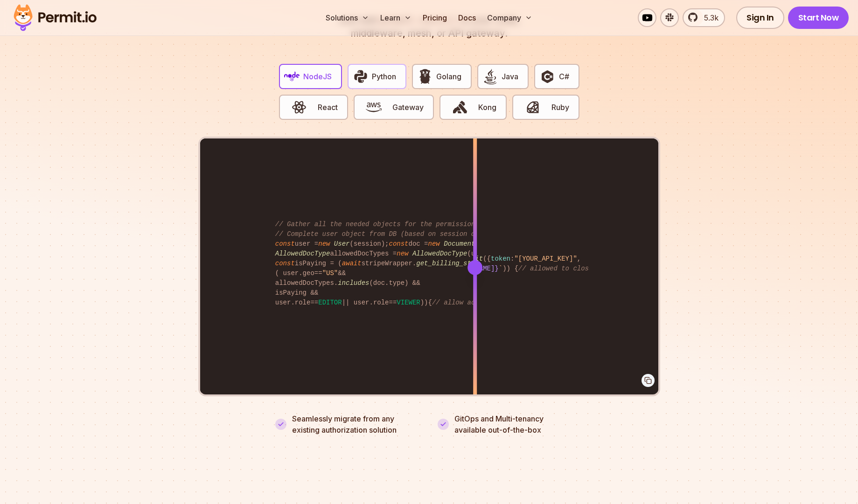 This screenshot has width=858, height=504. I want to click on img: C#, so click(547, 77).